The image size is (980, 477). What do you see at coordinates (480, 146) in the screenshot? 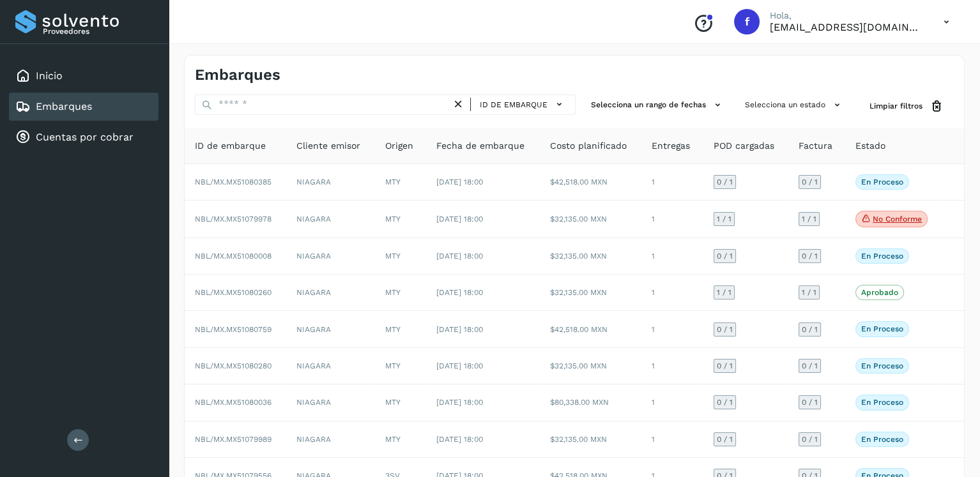
I see `span: Fecha de embarque` at bounding box center [480, 146].